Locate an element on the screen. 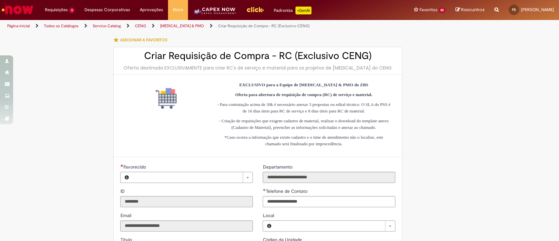  a: Página inicial is located at coordinates (18, 26).